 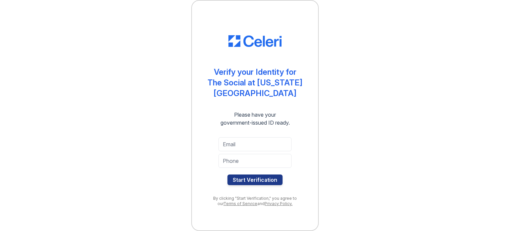 What do you see at coordinates (255, 144) in the screenshot?
I see `input: Email` at bounding box center [255, 144].